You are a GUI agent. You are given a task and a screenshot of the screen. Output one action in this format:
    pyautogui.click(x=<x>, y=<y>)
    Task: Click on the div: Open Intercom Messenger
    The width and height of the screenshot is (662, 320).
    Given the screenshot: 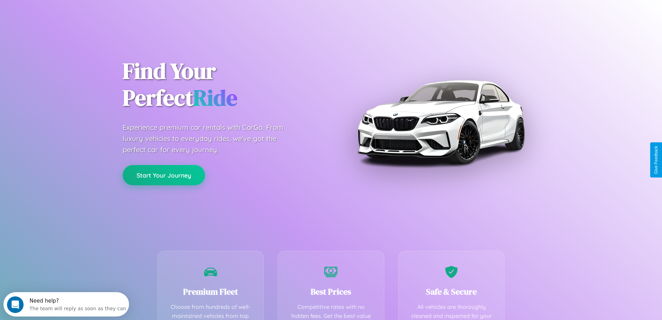 What is the action you would take?
    pyautogui.click(x=66, y=12)
    